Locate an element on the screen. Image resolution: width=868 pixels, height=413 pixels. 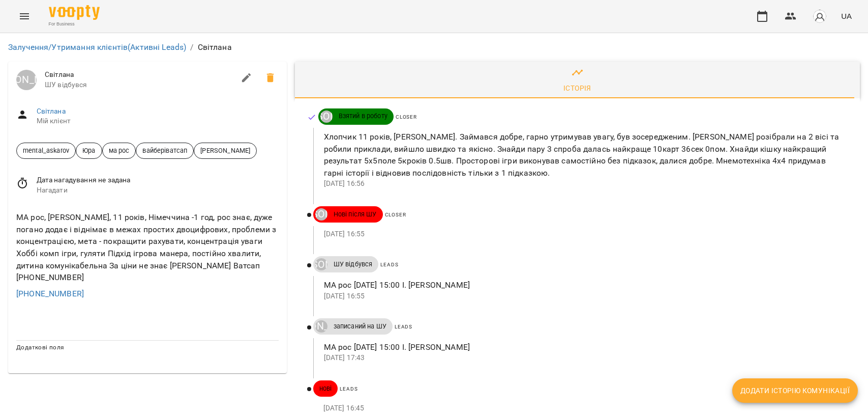
nav: breadcrumb is located at coordinates (434, 47).